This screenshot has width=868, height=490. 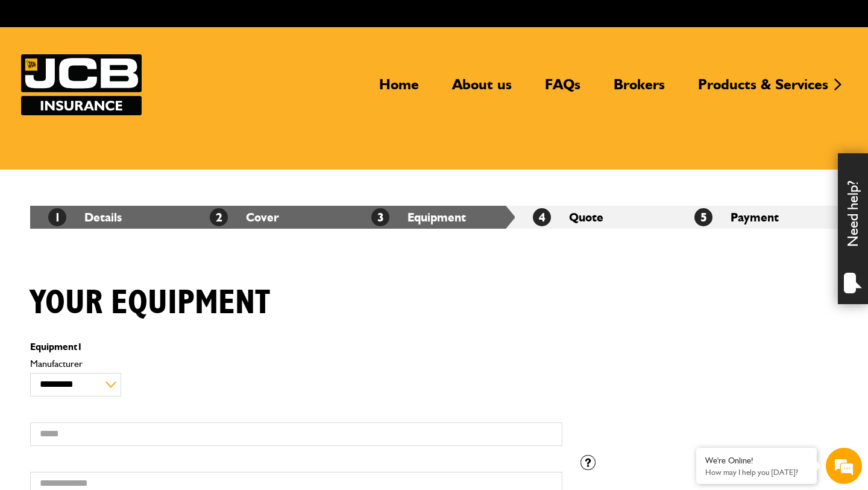 I want to click on span: 5, so click(x=703, y=217).